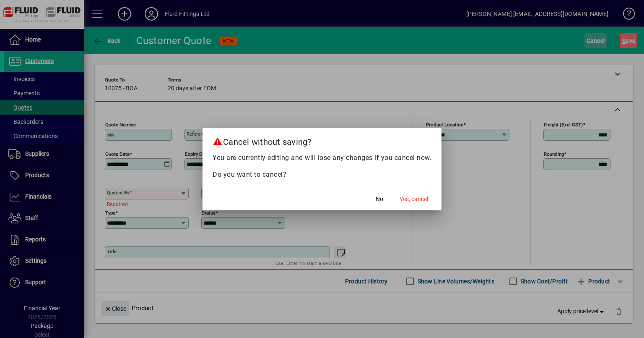 The width and height of the screenshot is (644, 338). Describe the element at coordinates (379, 200) in the screenshot. I see `button: No` at that location.